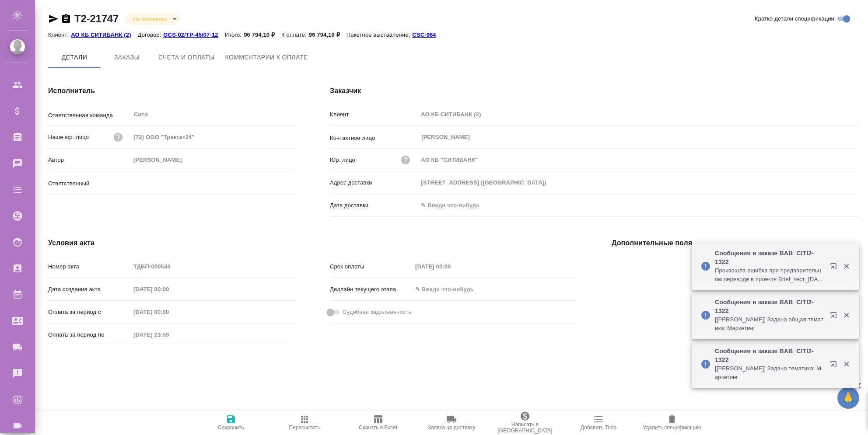 This screenshot has height=435, width=868. Describe the element at coordinates (373, 183) in the screenshot. I see `p: Адрес доставки` at that location.